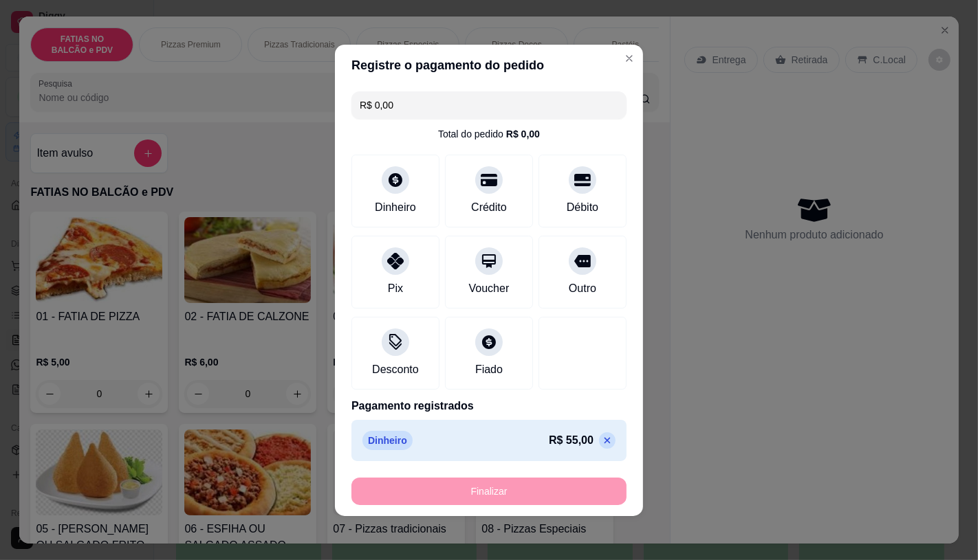  Describe the element at coordinates (489, 134) in the screenshot. I see `div: Total do pedido` at that location.